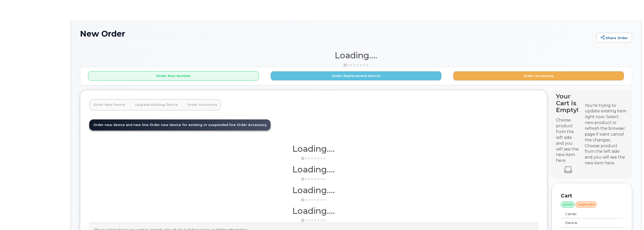 The height and width of the screenshot is (230, 644). I want to click on div: You're trying to update existing item right now. Select new product or refresh the browser page i..., so click(606, 123).